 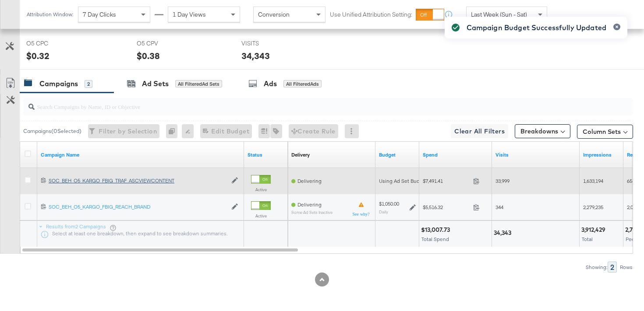 What do you see at coordinates (141, 155) in the screenshot?
I see `a: Your campaign name.` at bounding box center [141, 155].